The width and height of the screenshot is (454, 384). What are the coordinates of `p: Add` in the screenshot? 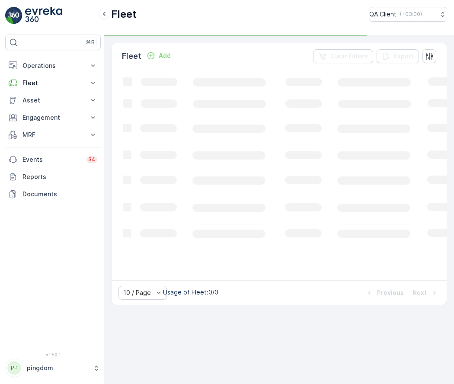 It's located at (165, 56).